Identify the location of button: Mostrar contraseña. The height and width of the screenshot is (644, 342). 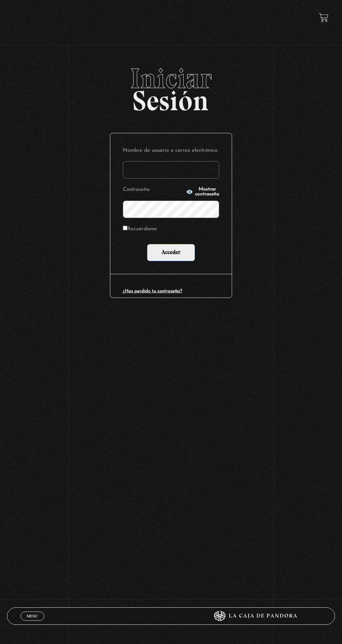
(202, 192).